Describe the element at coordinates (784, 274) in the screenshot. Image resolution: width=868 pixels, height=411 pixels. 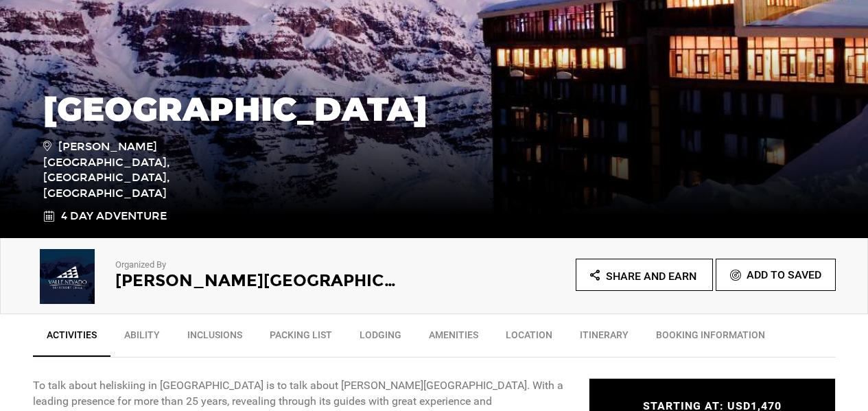
I see `span: Add To Saved` at that location.